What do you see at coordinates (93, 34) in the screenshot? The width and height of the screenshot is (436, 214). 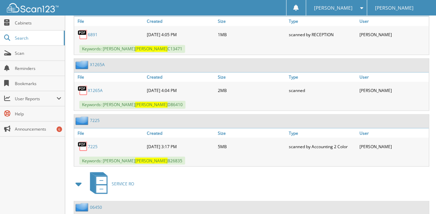 I see `a: 6891` at bounding box center [93, 34].